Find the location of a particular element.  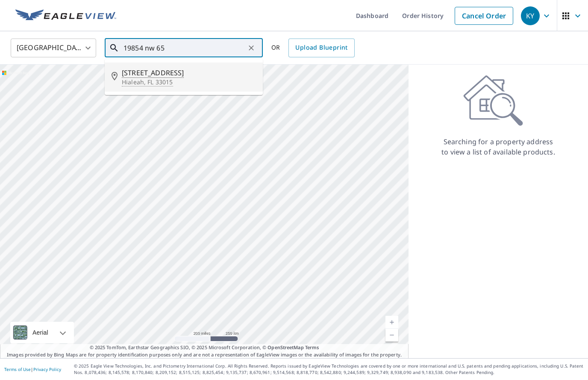

p: Searching for a property address to view a list of available products. is located at coordinates (499, 146).